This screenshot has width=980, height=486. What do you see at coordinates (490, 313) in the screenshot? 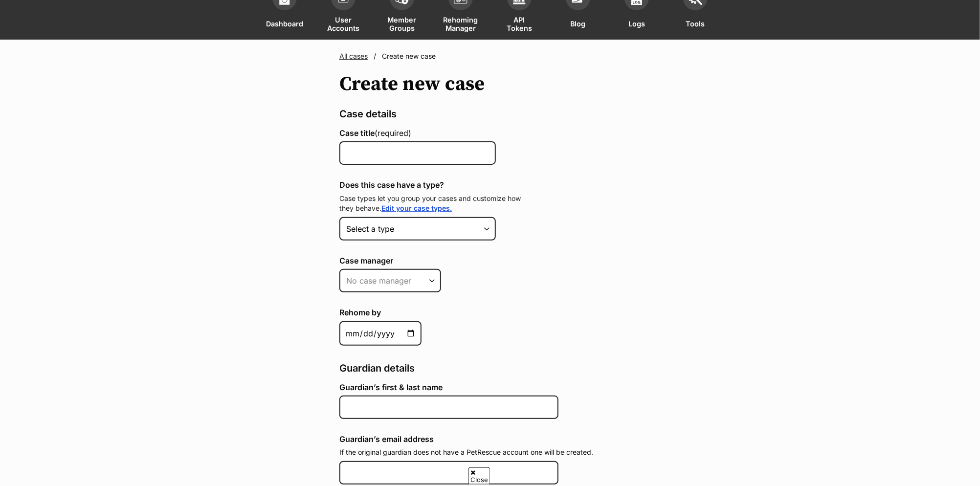
I see `label: Rehome by` at bounding box center [490, 313].